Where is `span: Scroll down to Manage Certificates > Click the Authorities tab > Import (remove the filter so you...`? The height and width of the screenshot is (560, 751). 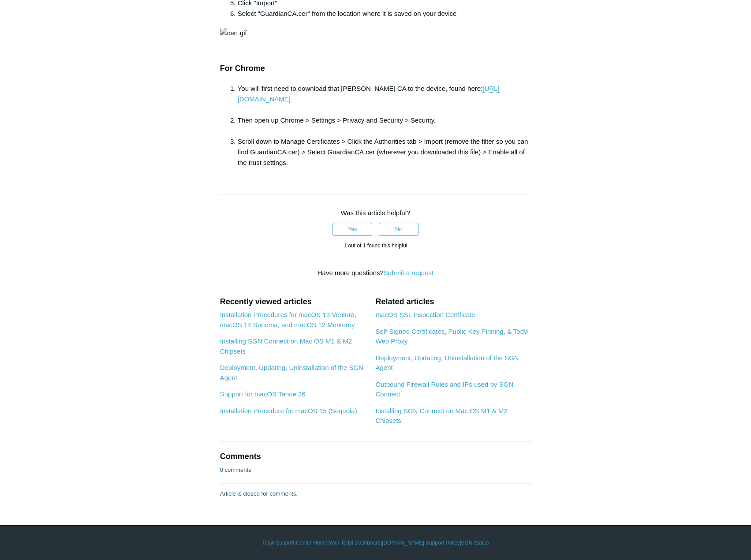 span: Scroll down to Manage Certificates > Click the Authorities tab > Import (remove the filter so you... is located at coordinates (383, 151).